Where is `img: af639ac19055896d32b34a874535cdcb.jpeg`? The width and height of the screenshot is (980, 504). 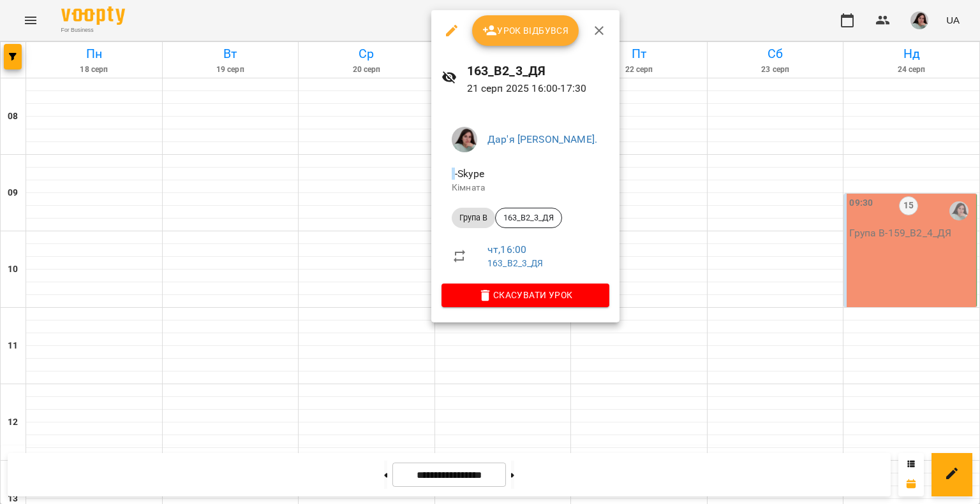
img: af639ac19055896d32b34a874535cdcb.jpeg is located at coordinates (464, 140).